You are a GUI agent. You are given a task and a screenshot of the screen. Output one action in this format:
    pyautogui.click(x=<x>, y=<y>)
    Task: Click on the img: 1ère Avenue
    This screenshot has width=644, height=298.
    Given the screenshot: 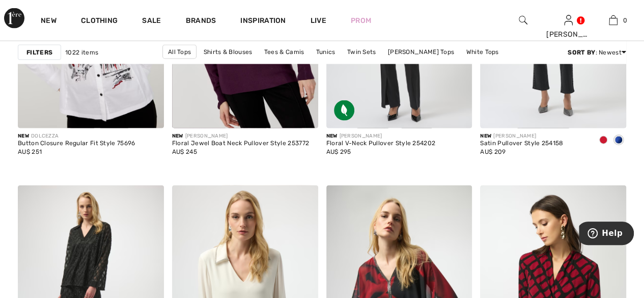 What is the action you would take?
    pyautogui.click(x=14, y=19)
    